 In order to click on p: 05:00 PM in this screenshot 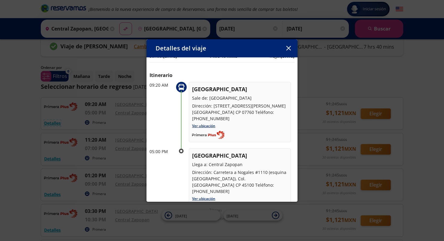, I will do `click(162, 151)`.